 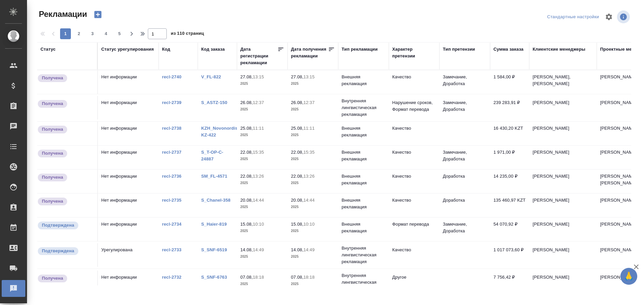 I want to click on div: split button, so click(x=573, y=17).